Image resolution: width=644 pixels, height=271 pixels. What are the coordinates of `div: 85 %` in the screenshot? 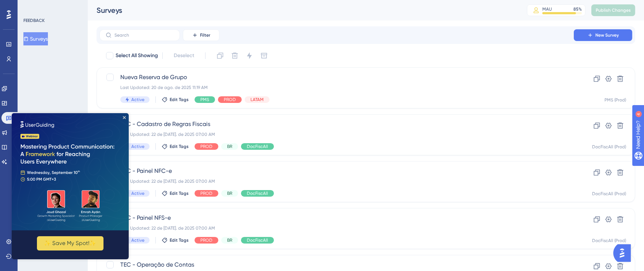 It's located at (578, 9).